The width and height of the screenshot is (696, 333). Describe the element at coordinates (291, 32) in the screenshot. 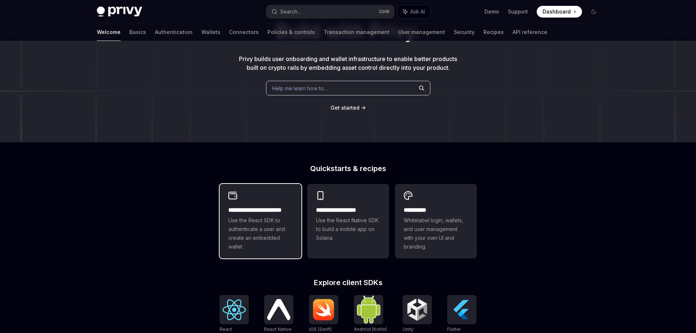

I see `a: Policies & controls` at that location.